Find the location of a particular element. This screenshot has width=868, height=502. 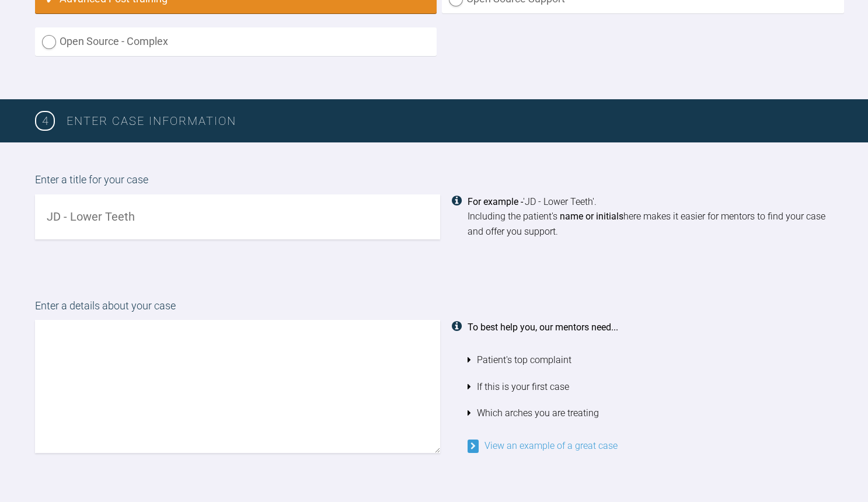

a: View an example of a great case is located at coordinates (542, 446).